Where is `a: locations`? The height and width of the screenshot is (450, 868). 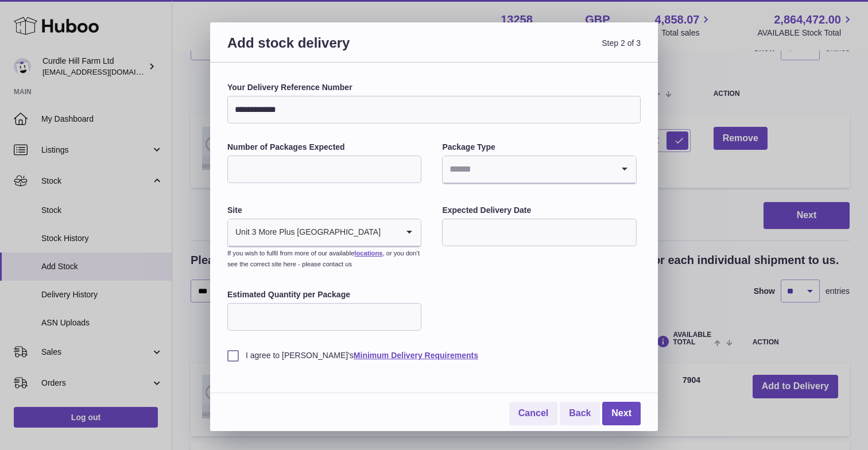
a: locations is located at coordinates (368, 253).